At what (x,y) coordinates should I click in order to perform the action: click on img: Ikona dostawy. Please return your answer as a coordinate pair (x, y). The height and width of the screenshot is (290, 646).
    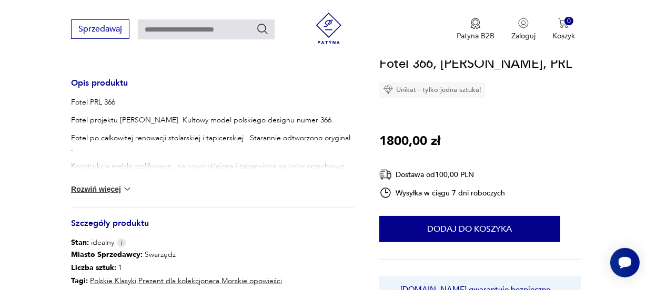
    Looking at the image, I should click on (385, 175).